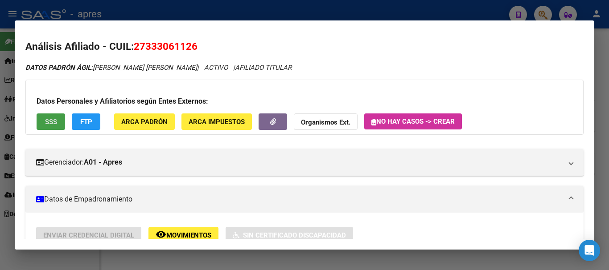 Image resolution: width=609 pixels, height=270 pixels. What do you see at coordinates (51, 122) in the screenshot?
I see `span: SSS` at bounding box center [51, 122].